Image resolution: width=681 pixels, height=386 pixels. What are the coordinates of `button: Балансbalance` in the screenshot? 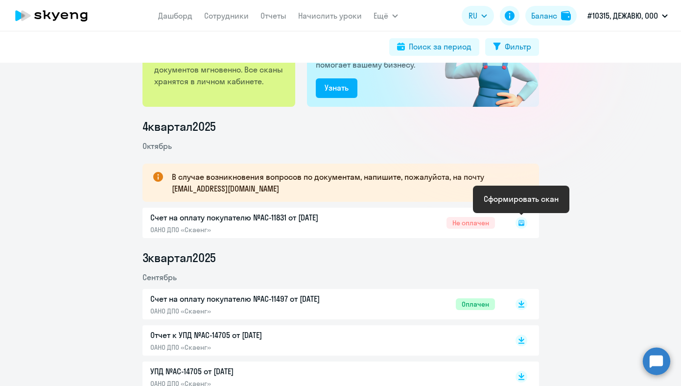 It's located at (551, 16).